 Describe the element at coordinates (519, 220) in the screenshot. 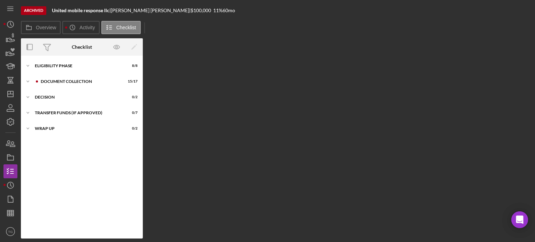

I see `div: Open Intercom Messenger` at that location.